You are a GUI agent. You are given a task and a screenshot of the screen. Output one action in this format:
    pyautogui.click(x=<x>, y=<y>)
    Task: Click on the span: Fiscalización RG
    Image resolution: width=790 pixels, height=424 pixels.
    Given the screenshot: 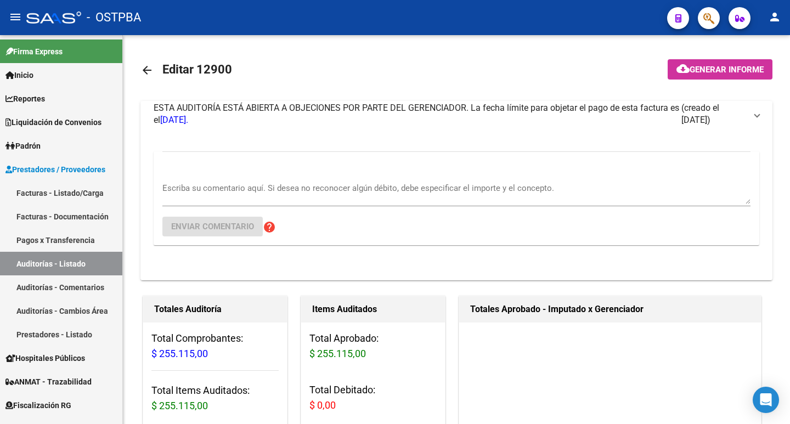 What is the action you would take?
    pyautogui.click(x=38, y=405)
    